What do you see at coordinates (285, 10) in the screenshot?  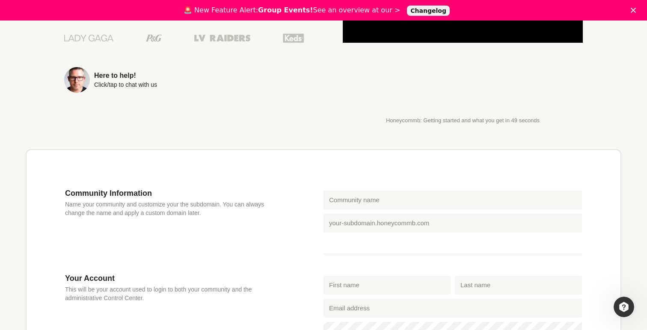 I see `b: Group Events!` at bounding box center [285, 10].